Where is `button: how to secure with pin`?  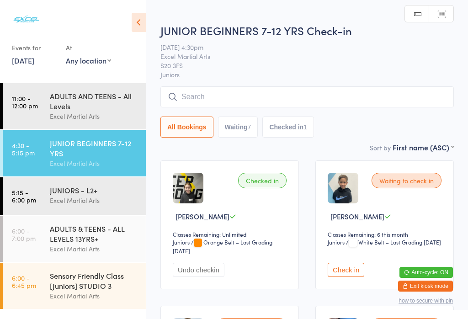
button: how to secure with pin is located at coordinates (425, 300).